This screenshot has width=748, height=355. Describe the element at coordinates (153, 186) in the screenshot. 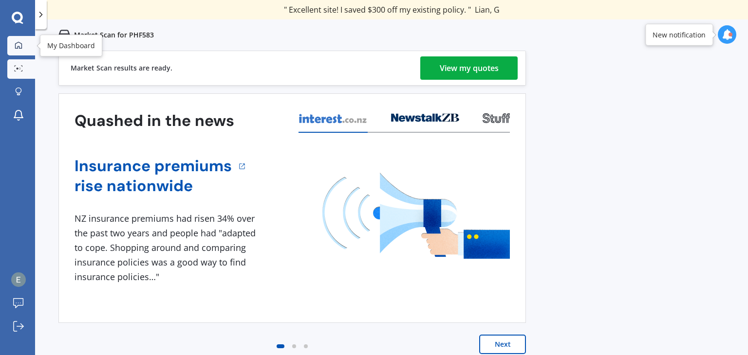

I see `h4: rise nationwide` at that location.